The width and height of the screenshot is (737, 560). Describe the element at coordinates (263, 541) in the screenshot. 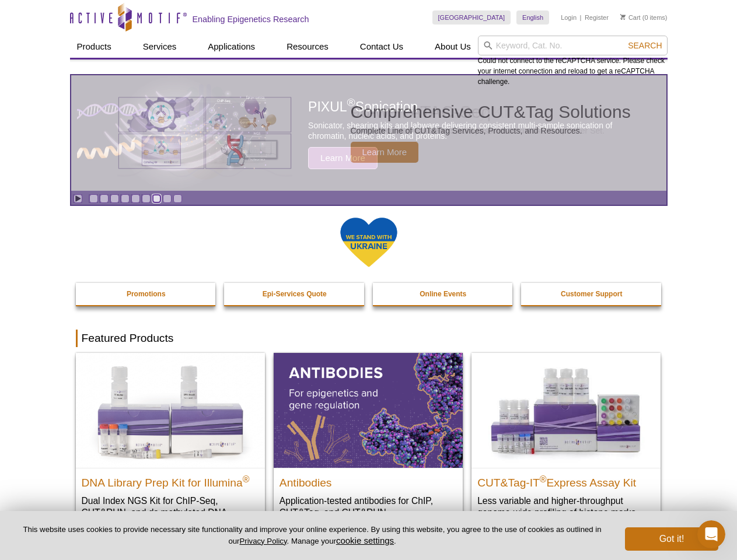

I see `a: Privacy Policy` at that location.